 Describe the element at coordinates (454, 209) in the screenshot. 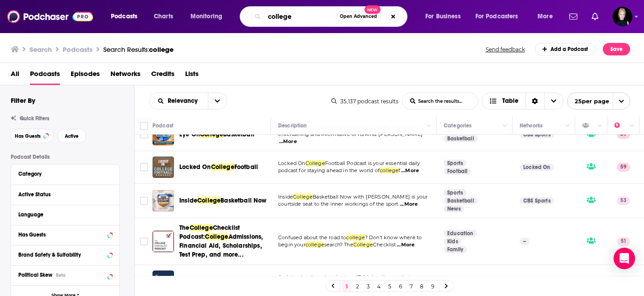

I see `a: News` at that location.